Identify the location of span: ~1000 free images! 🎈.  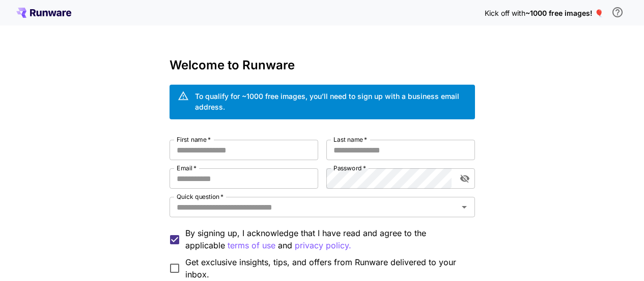
(564, 13).